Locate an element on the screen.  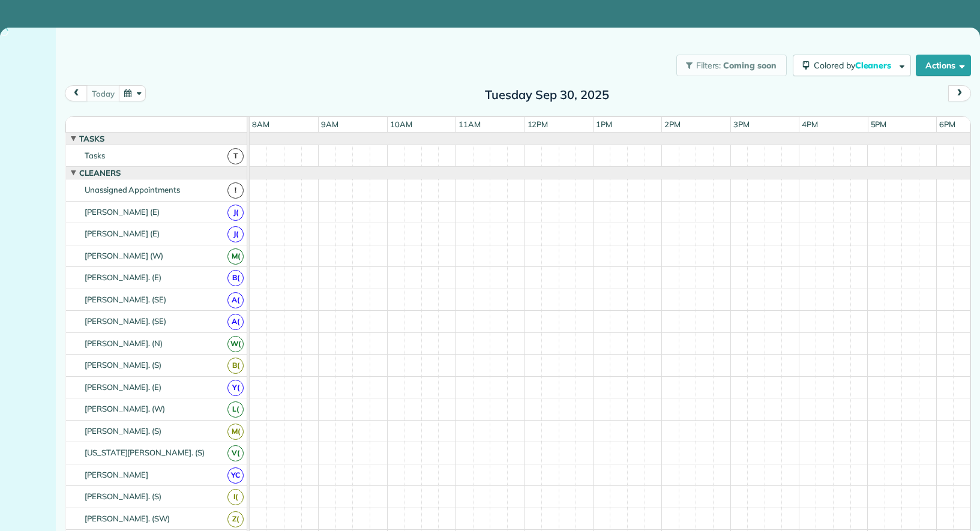
span: 11am is located at coordinates (470, 124).